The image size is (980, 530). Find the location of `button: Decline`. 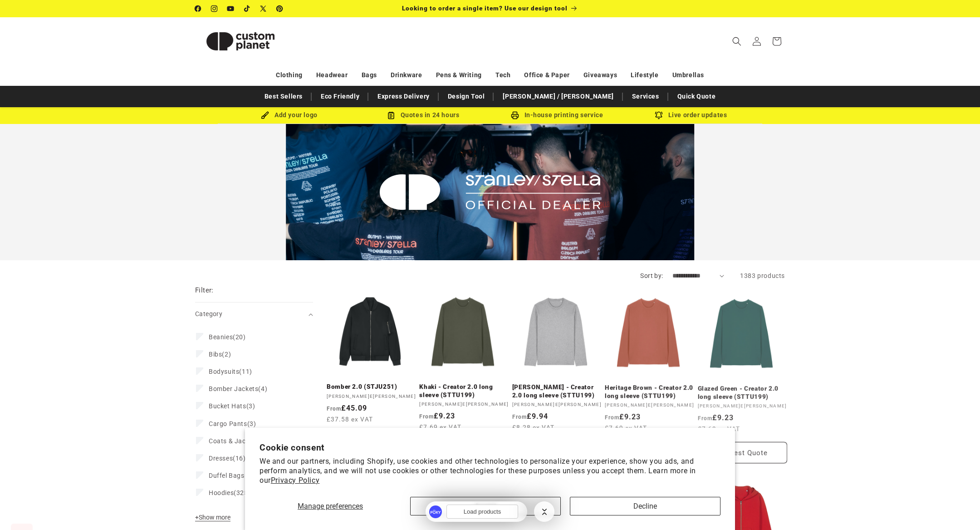

button: Decline is located at coordinates (645, 506).